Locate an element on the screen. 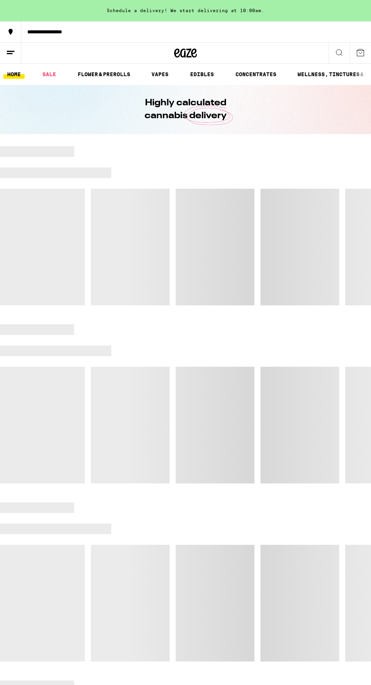 The image size is (371, 685). h1: Highly calculated cannabis delivery is located at coordinates (186, 110).